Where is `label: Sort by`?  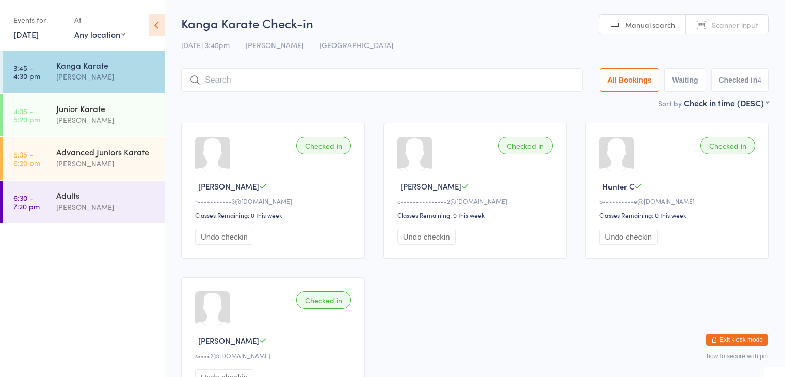
label: Sort by is located at coordinates (670, 103).